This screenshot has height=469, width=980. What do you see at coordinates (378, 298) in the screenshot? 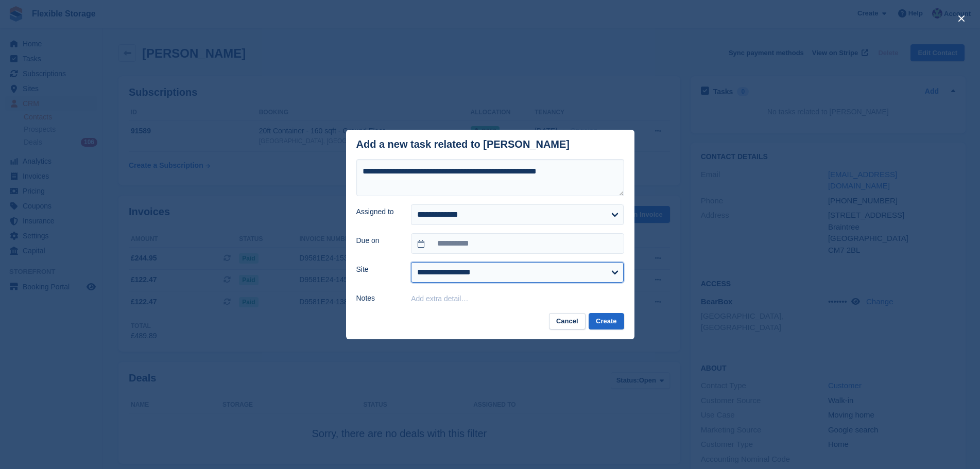
I see `label: Notes` at bounding box center [378, 298].